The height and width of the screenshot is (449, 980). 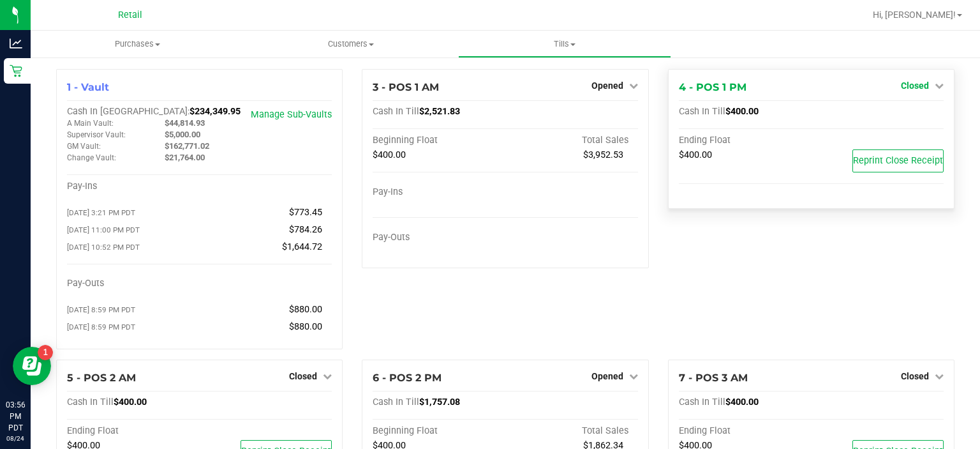 I want to click on span: $1,644.72, so click(x=302, y=246).